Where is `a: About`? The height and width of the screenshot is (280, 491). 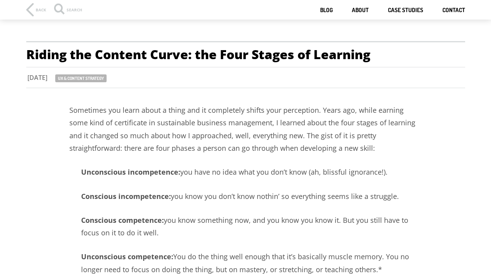
a: About is located at coordinates (360, 10).